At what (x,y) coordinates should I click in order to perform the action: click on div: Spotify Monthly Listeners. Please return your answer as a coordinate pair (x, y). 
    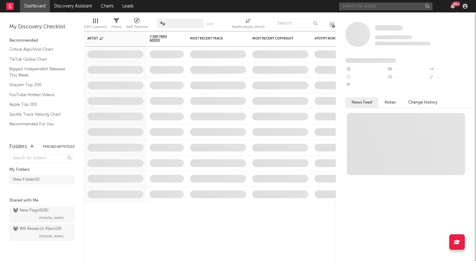
    Looking at the image, I should click on (338, 39).